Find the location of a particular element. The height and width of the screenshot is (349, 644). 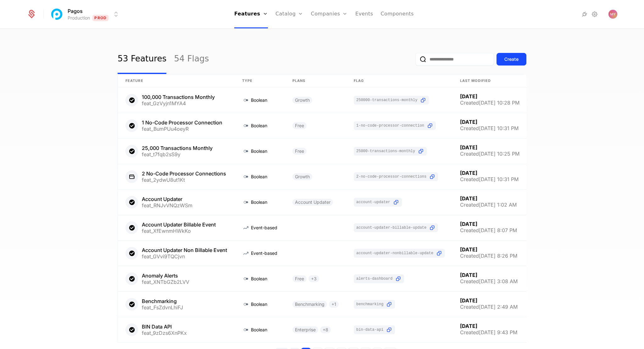

img: Max Yefimovich is located at coordinates (613, 14).